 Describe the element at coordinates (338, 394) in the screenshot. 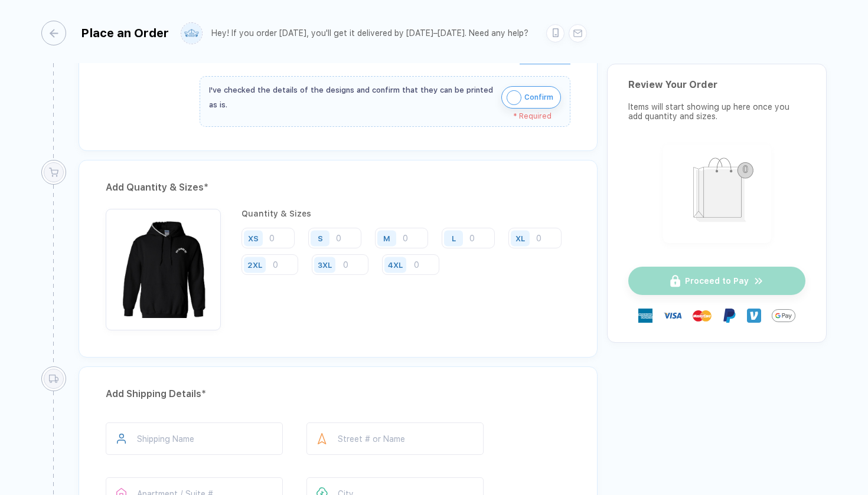

I see `div: Add Shipping Details` at that location.